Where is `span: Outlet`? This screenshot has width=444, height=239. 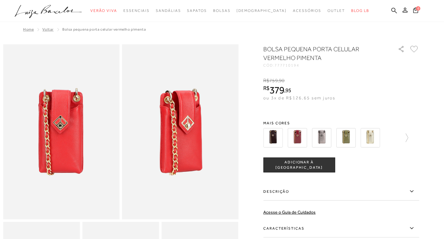
span: Outlet is located at coordinates (337, 11).